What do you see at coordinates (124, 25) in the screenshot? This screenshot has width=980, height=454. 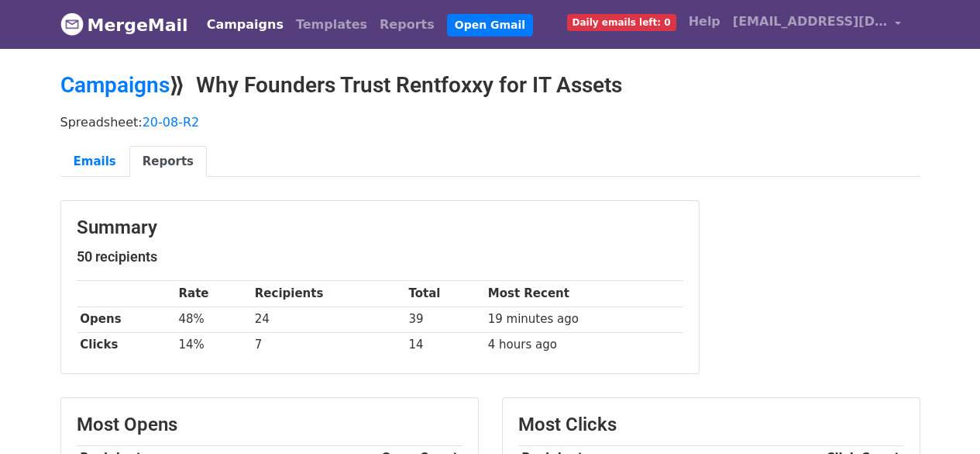 I see `a: MergeMail` at bounding box center [124, 25].